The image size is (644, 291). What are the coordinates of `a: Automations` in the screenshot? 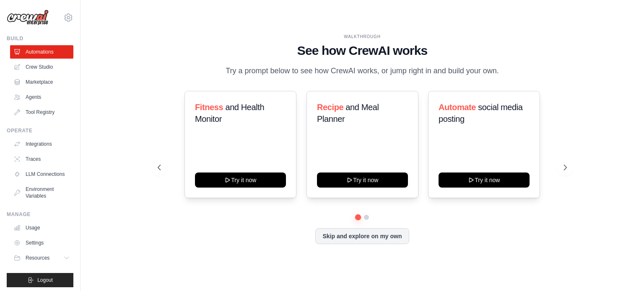 It's located at (41, 52).